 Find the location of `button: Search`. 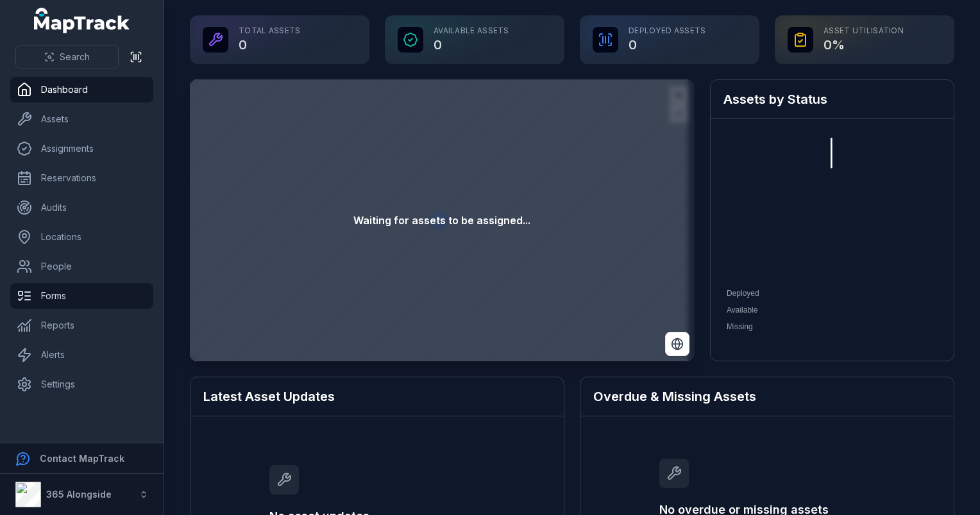

button: Search is located at coordinates (67, 57).